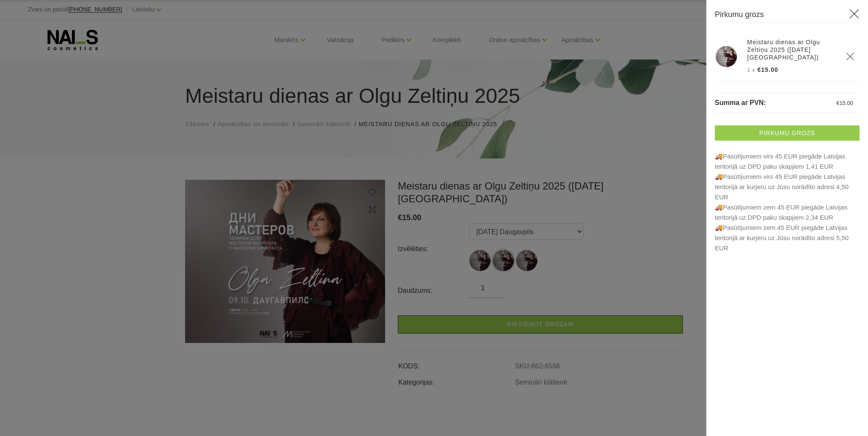 The height and width of the screenshot is (436, 868). Describe the element at coordinates (787, 202) in the screenshot. I see `p: 🚚Pasūtījumiem virs 45 EUR piegāde Latvijas teritorijā uz DPD paku skapjiem 1,41 EUR 🚚Pasūtī...` at that location.